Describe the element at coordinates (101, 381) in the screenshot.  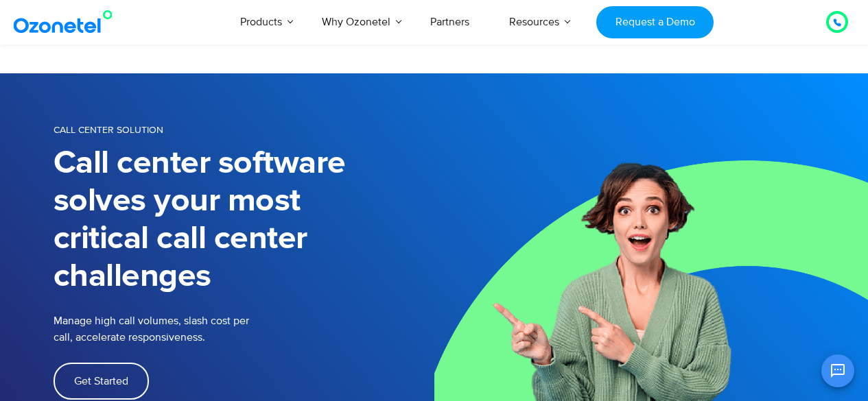
I see `span: Get Started` at that location.